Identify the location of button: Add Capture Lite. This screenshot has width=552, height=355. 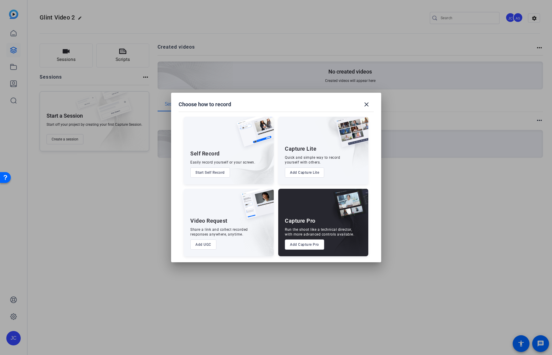
(304, 173).